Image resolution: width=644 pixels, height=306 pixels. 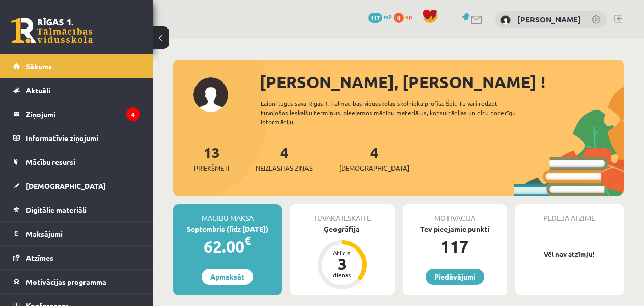 What do you see at coordinates (50, 162) in the screenshot?
I see `span: Mācību resursi` at bounding box center [50, 162].